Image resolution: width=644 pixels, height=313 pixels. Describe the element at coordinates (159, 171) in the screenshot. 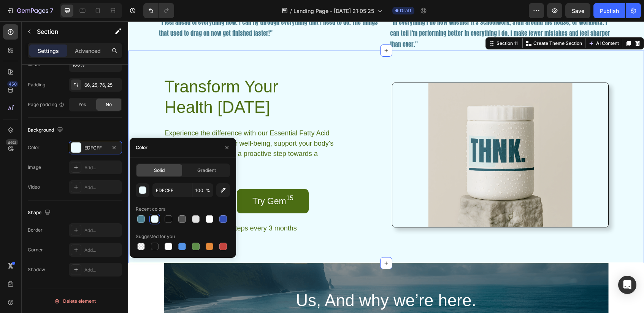

I see `span: Solid` at that location.